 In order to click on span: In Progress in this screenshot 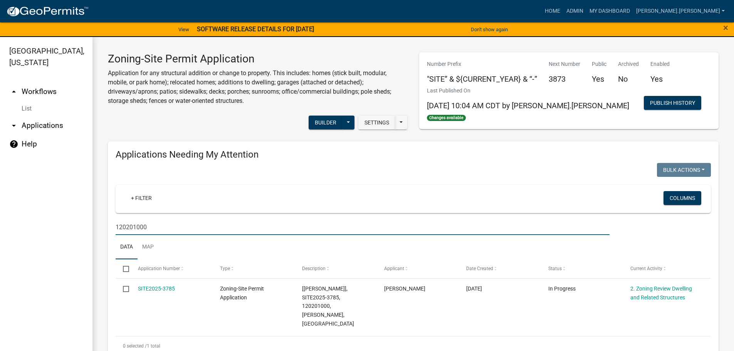, I will do `click(562, 289)`.